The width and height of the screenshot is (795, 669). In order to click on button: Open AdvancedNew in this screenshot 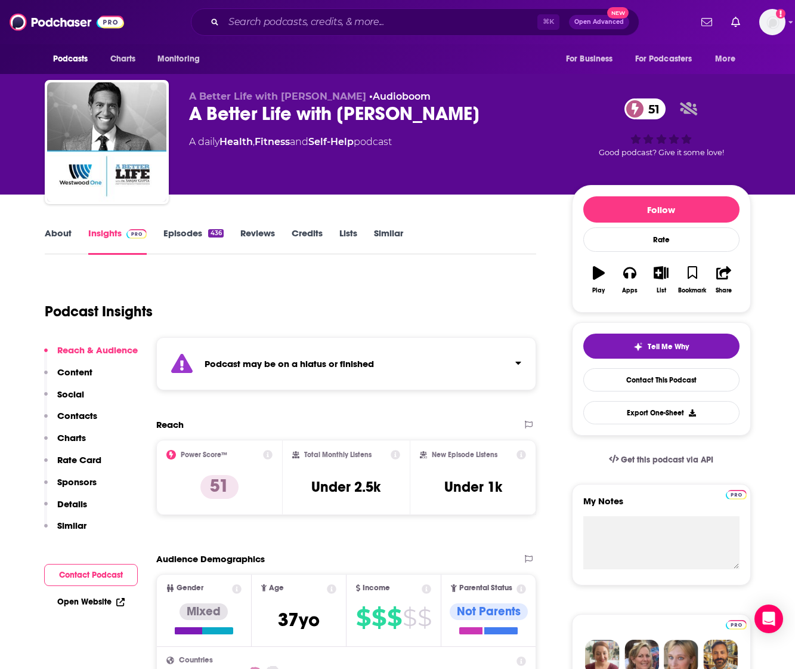, I will do `click(599, 22)`.